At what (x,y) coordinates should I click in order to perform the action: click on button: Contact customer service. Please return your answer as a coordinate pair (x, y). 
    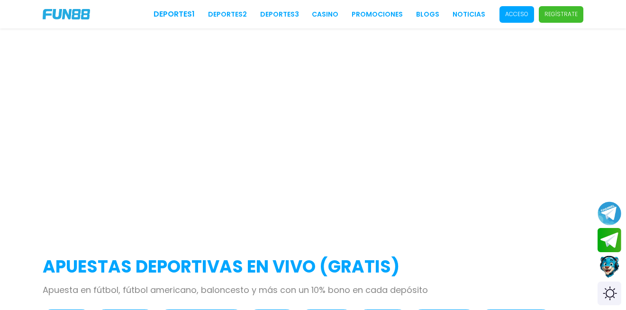
    Looking at the image, I should click on (609, 267).